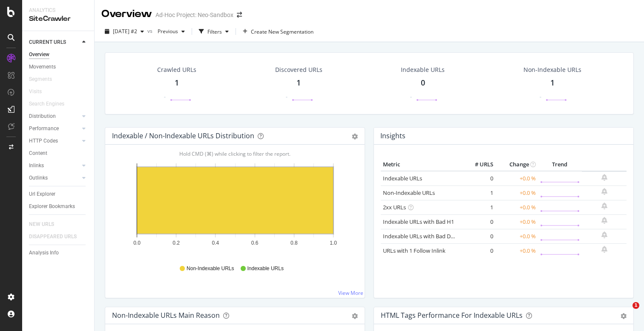 The width and height of the screenshot is (644, 331). What do you see at coordinates (59, 194) in the screenshot?
I see `a: Url Explorer` at bounding box center [59, 194].